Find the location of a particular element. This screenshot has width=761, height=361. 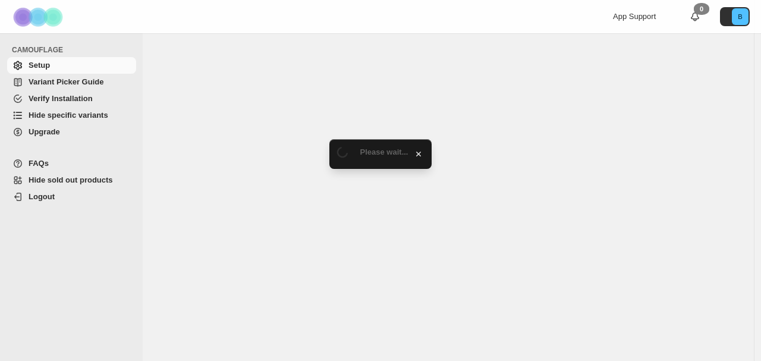

span: Avatar with initials B is located at coordinates (740, 17).